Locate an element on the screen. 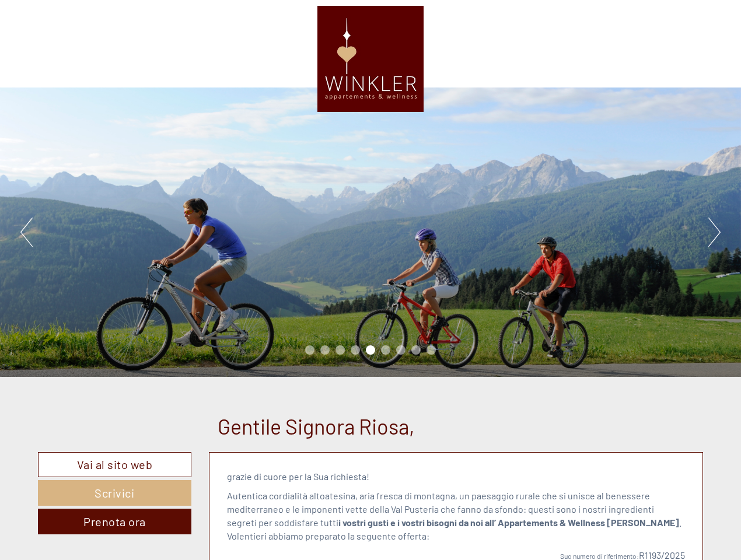  p: grazie di cuore per la Sua richiesta! is located at coordinates (456, 477).